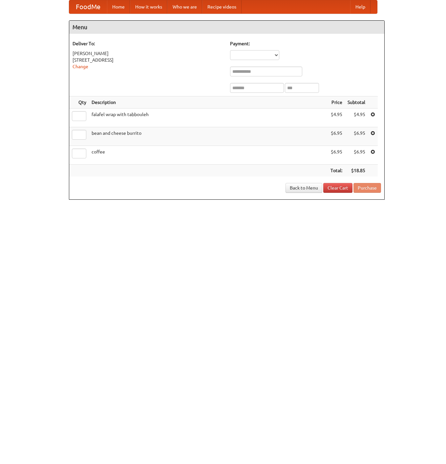 Image resolution: width=446 pixels, height=464 pixels. I want to click on td: coffee, so click(208, 155).